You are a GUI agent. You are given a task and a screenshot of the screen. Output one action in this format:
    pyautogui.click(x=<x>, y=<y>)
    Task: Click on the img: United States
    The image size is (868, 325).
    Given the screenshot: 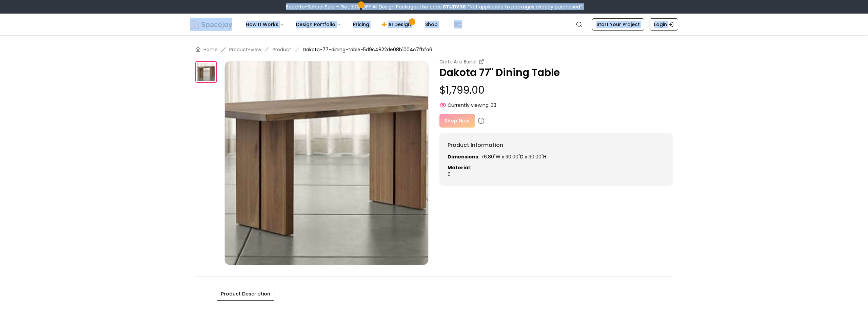 What is the action you would take?
    pyautogui.click(x=458, y=24)
    